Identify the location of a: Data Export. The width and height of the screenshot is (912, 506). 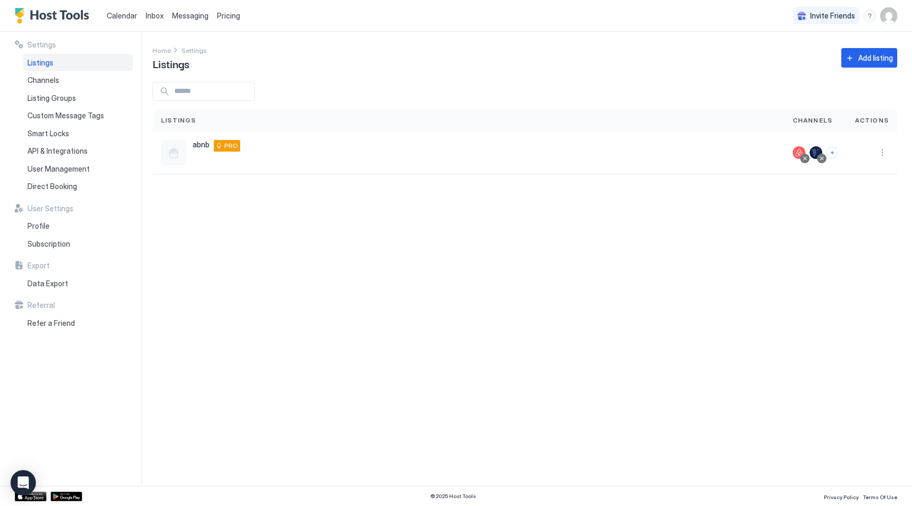
(78, 283).